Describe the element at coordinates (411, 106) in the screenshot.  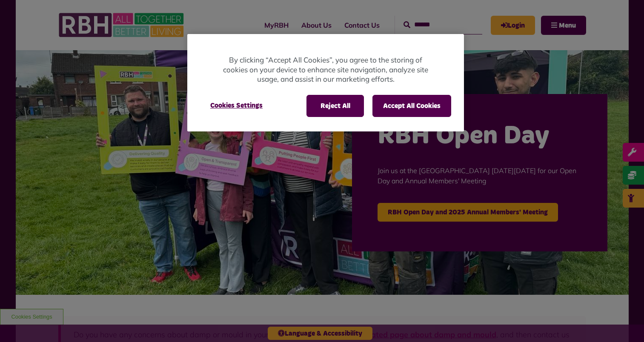
I see `button: Accept All Cookies` at that location.